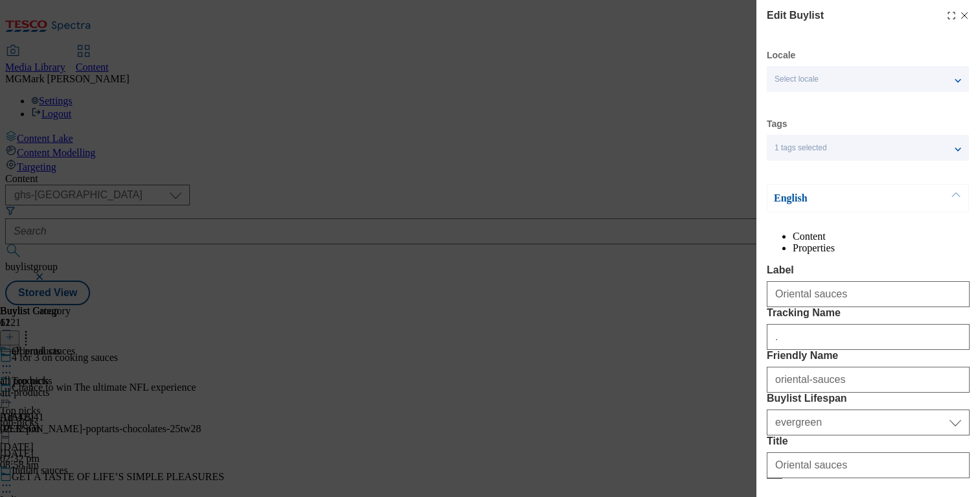 This screenshot has width=980, height=497. Describe the element at coordinates (867, 337) in the screenshot. I see `input: Enter Tracking Name` at that location.